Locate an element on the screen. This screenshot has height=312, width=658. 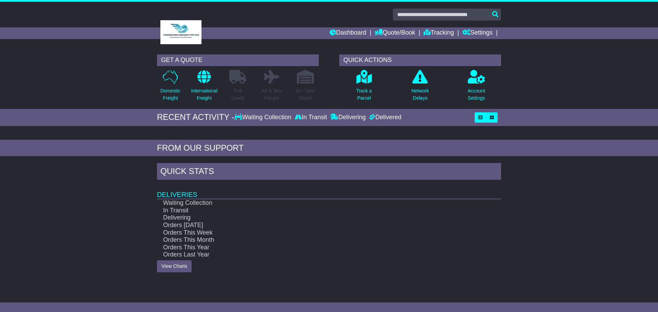
a: Tracking is located at coordinates (439, 33).